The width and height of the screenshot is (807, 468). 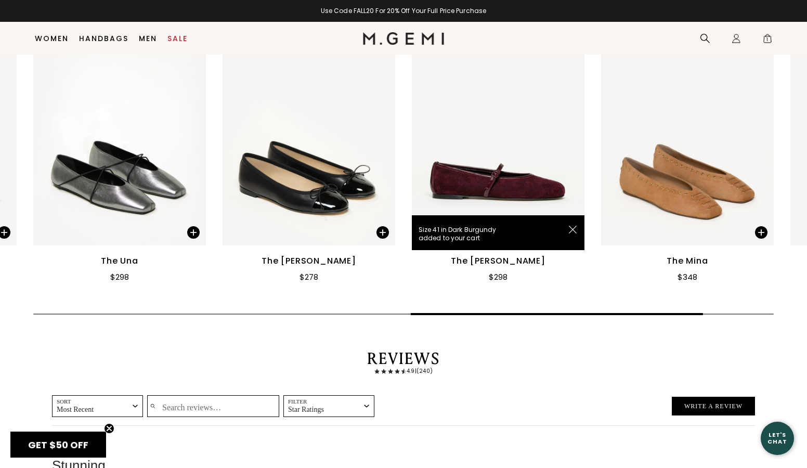 I want to click on img: M.Gemi, so click(x=403, y=38).